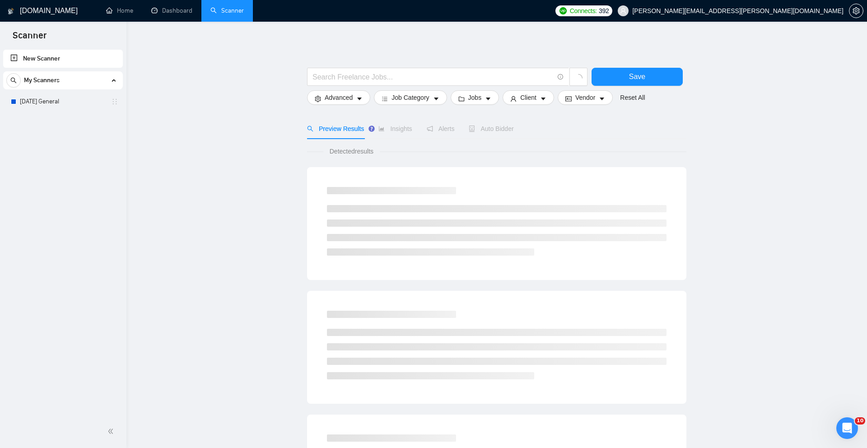  What do you see at coordinates (475, 98) in the screenshot?
I see `span: Jobs` at bounding box center [475, 98].